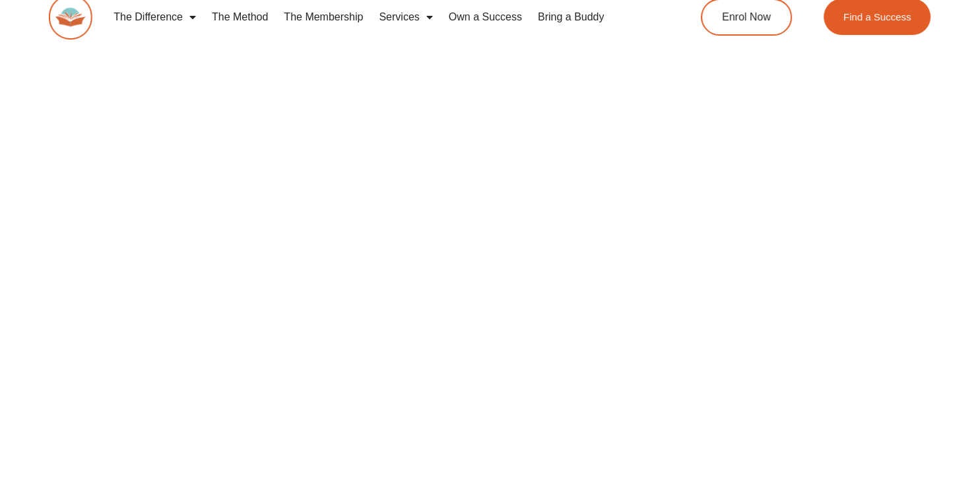 The height and width of the screenshot is (482, 980). Describe the element at coordinates (155, 17) in the screenshot. I see `a: The Difference` at that location.